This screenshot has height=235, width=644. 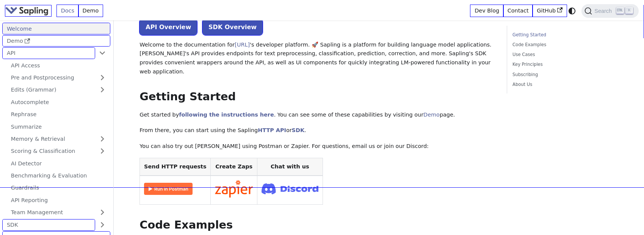 What do you see at coordinates (232, 27) in the screenshot?
I see `a: SDK Overview` at bounding box center [232, 27].